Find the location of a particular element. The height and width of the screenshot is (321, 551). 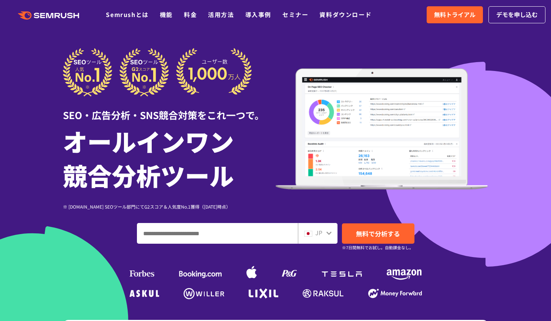

h1: オールインワン 競合分析ツール is located at coordinates (169, 158).